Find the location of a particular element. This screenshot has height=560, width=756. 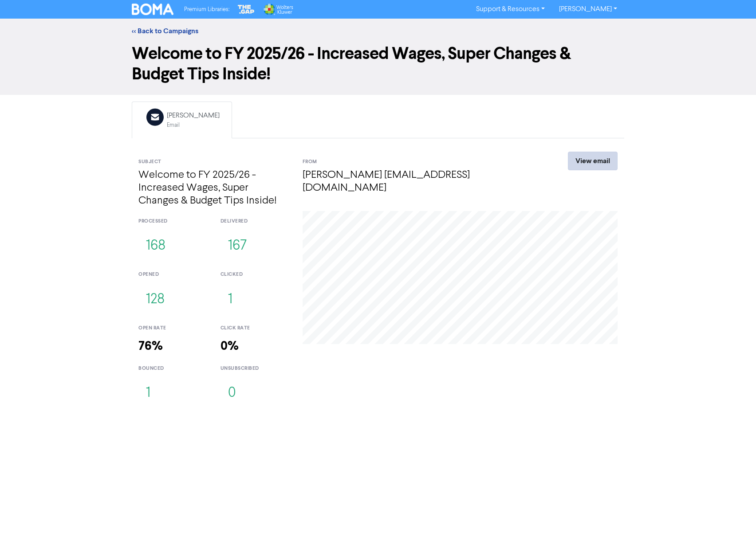

div: Chat Widget is located at coordinates (733, 539).